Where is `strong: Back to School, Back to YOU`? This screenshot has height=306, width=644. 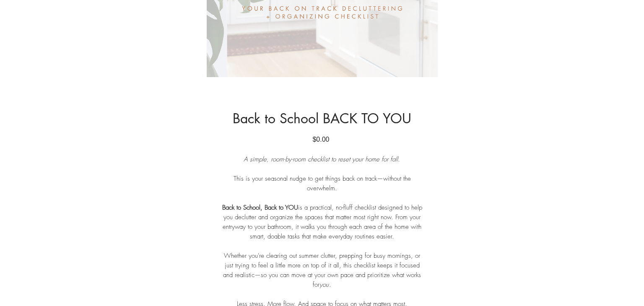
strong: Back to School, Back to YOU is located at coordinates (260, 207).